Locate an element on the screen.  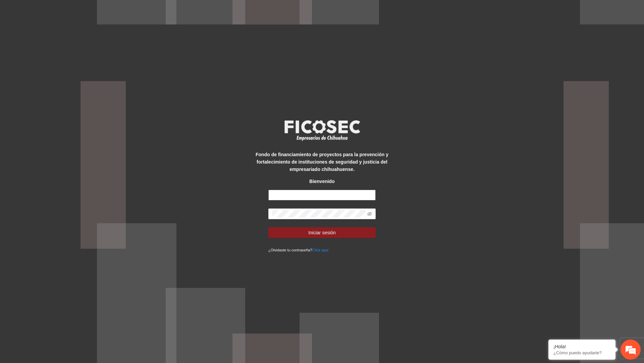
span: eye-invisible is located at coordinates (369, 213).